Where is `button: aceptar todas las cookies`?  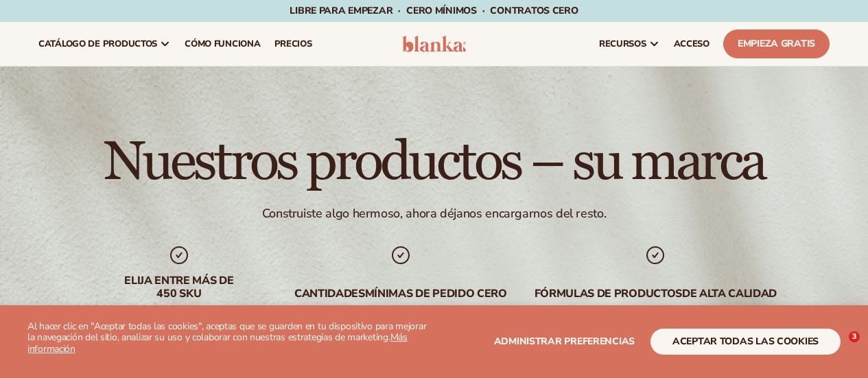 button: aceptar todas las cookies is located at coordinates (746, 342).